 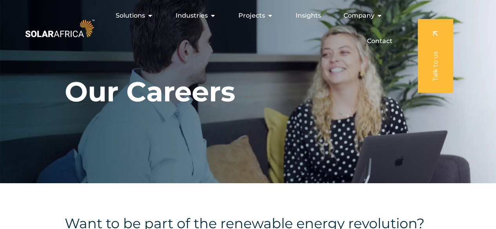 I want to click on a: Contact, so click(x=380, y=41).